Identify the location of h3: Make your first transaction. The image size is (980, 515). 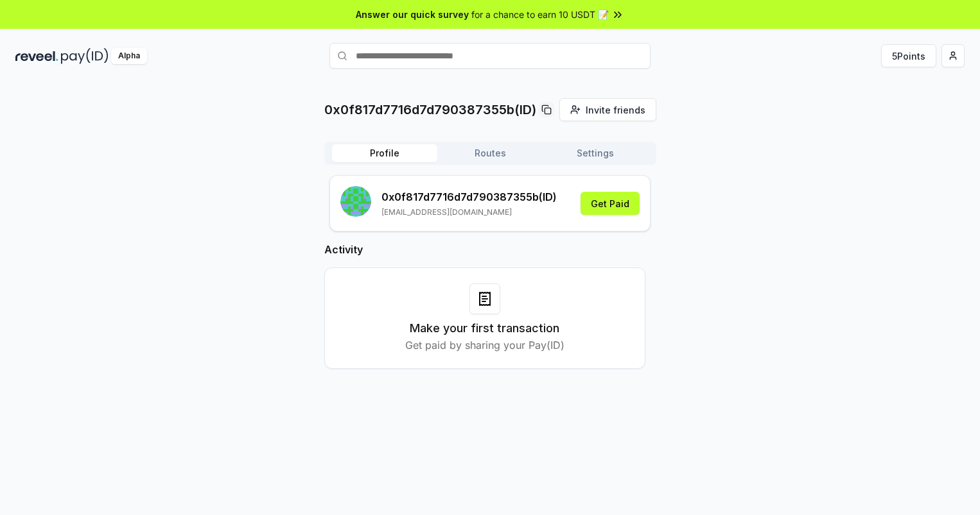
(484, 329).